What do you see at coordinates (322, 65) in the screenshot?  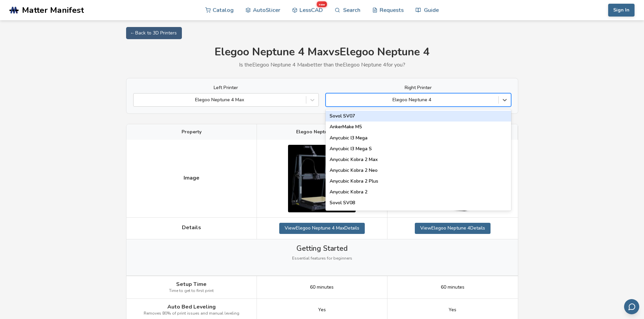 I see `p: Is the Elegoo Neptune 4 Max better than the Elegoo Neptune 4 for you?` at bounding box center [322, 65].